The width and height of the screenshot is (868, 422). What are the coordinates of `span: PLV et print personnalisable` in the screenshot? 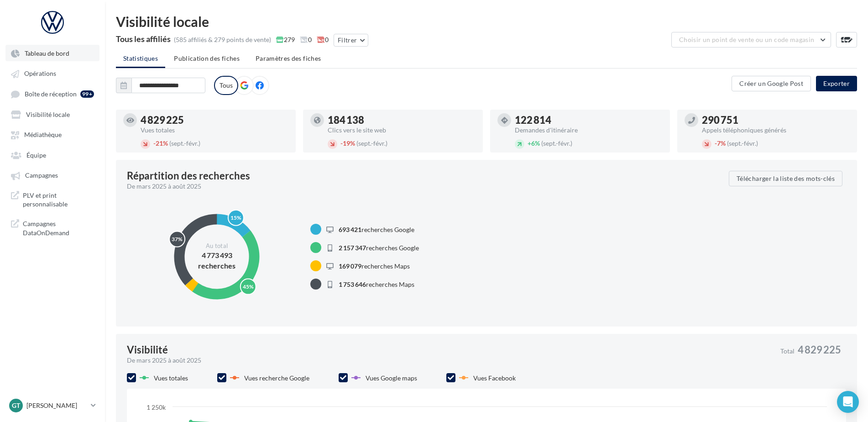 It's located at (58, 199).